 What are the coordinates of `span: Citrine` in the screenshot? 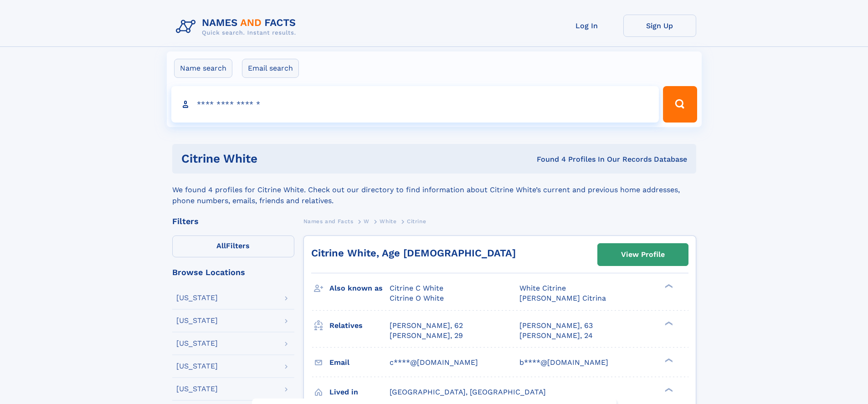 It's located at (416, 222).